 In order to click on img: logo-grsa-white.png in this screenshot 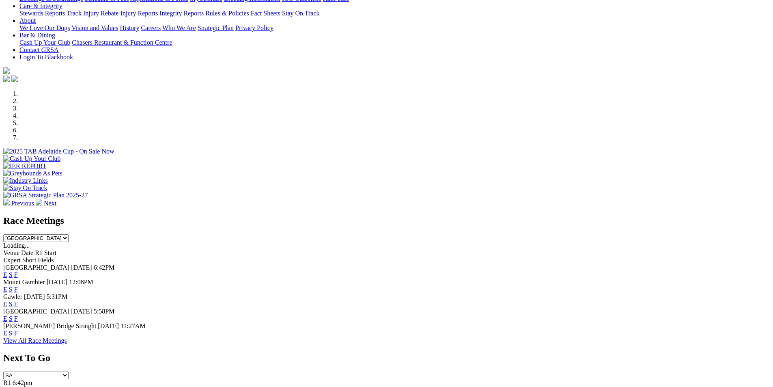, I will do `click(6, 71)`.